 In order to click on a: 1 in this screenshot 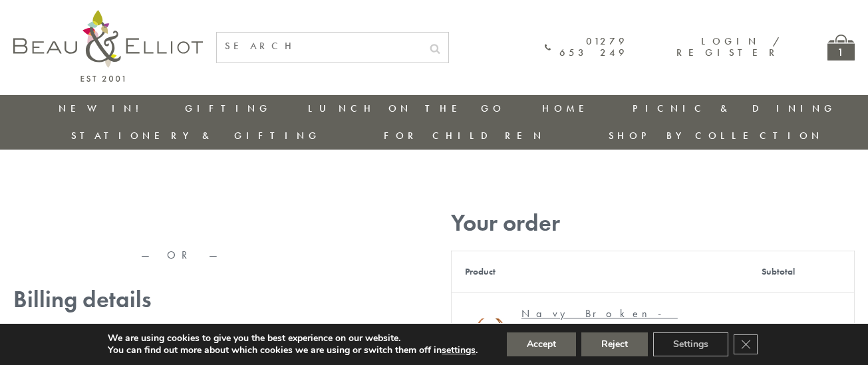, I will do `click(841, 47)`.